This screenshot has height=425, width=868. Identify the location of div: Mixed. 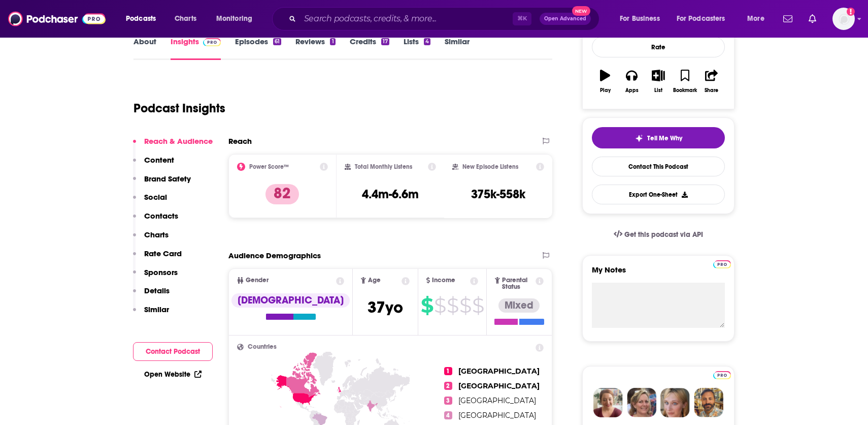
(519, 305).